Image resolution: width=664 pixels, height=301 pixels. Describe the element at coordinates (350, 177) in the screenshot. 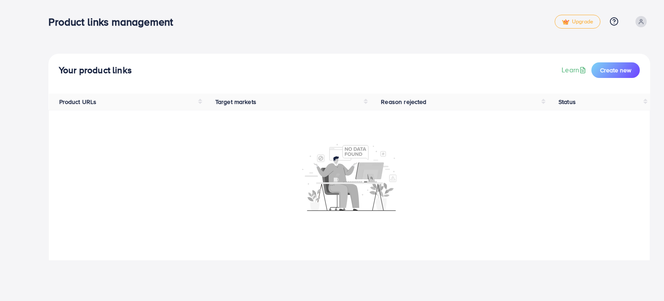

I see `img: No account` at that location.